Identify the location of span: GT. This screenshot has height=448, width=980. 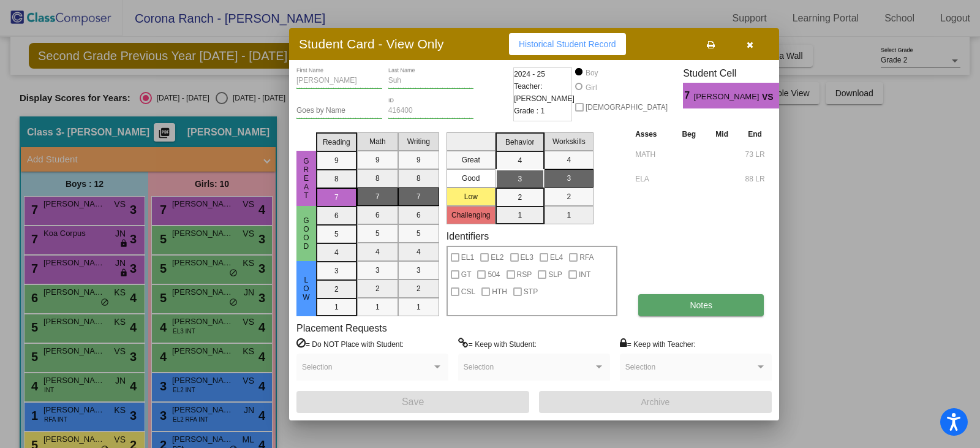
(466, 274).